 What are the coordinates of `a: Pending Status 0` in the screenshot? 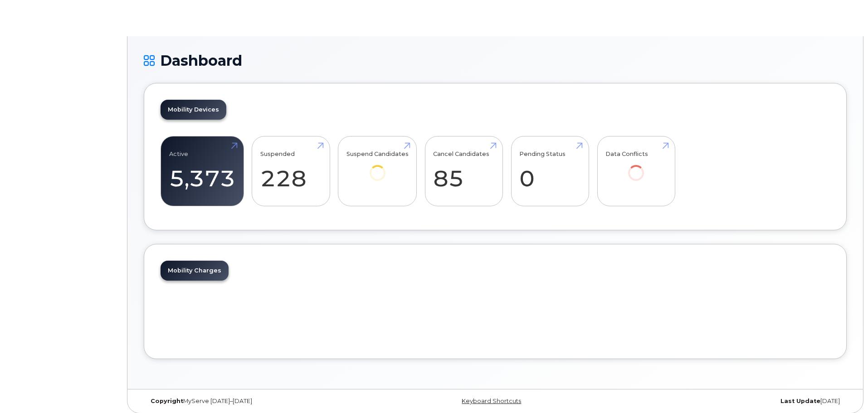 It's located at (550, 172).